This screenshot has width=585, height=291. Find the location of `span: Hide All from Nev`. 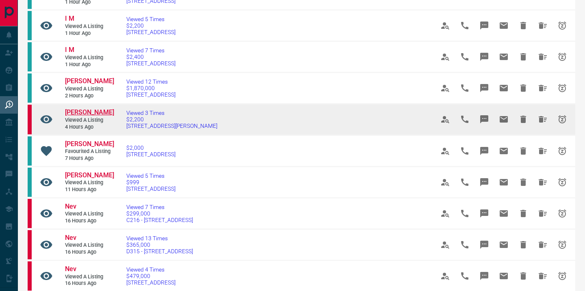

span: Hide All from Nev is located at coordinates (543, 245).